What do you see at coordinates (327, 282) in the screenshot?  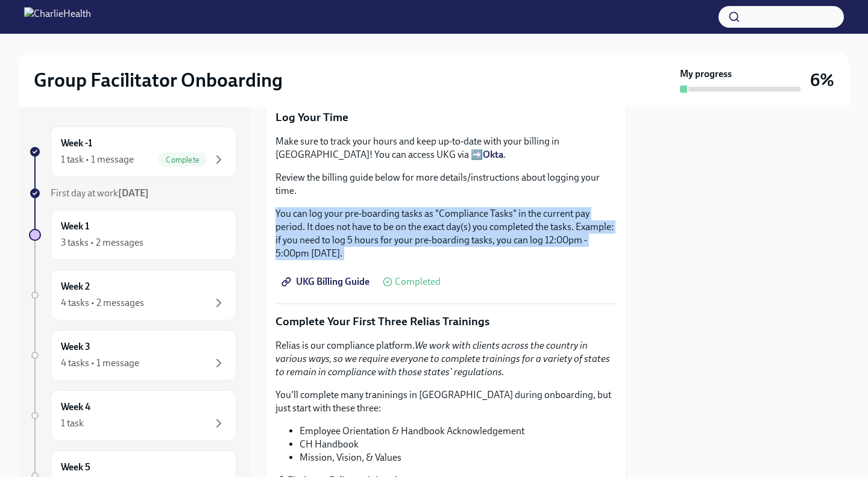 I see `span: UKG Billing Guide` at bounding box center [327, 282].